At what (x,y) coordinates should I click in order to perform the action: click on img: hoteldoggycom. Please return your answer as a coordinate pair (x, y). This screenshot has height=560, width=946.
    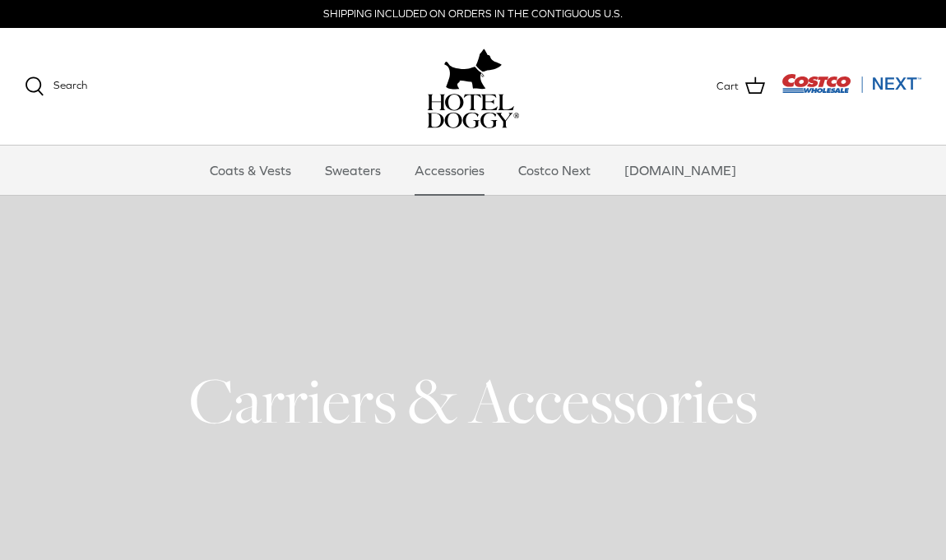
    Looking at the image, I should click on (473, 111).